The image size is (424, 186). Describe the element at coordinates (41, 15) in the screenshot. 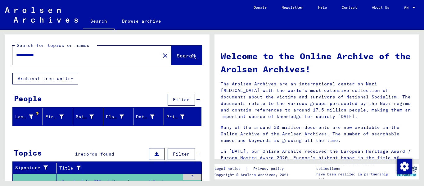

I see `img: Arolsen_neg.svg` at that location.